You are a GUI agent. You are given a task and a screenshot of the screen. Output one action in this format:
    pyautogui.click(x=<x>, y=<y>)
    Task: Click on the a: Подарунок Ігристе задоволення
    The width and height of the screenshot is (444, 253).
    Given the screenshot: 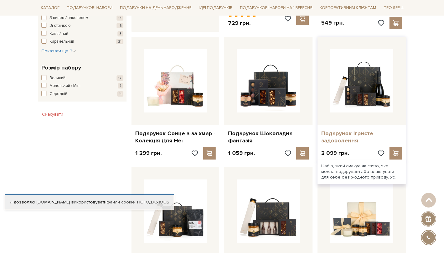 What is the action you would take?
    pyautogui.click(x=361, y=137)
    